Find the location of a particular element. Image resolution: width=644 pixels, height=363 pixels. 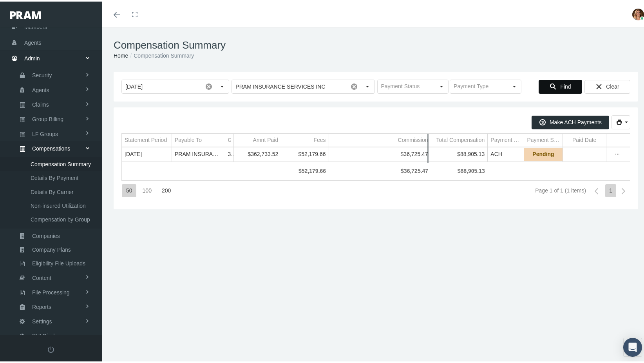

span: Details By Payment is located at coordinates (55, 176).